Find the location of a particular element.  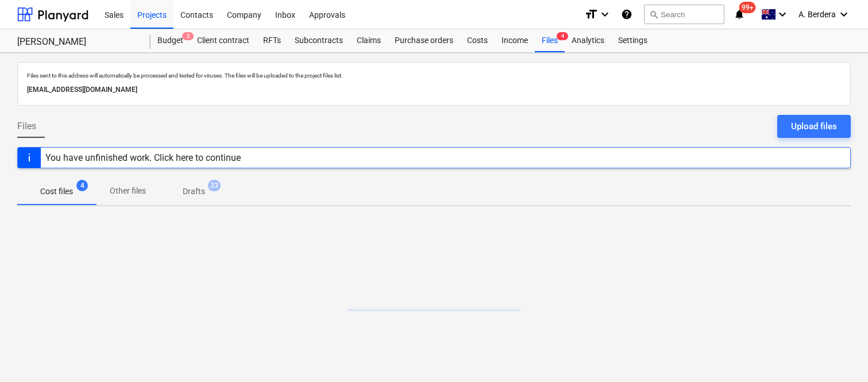

p: Other files is located at coordinates (128, 191).